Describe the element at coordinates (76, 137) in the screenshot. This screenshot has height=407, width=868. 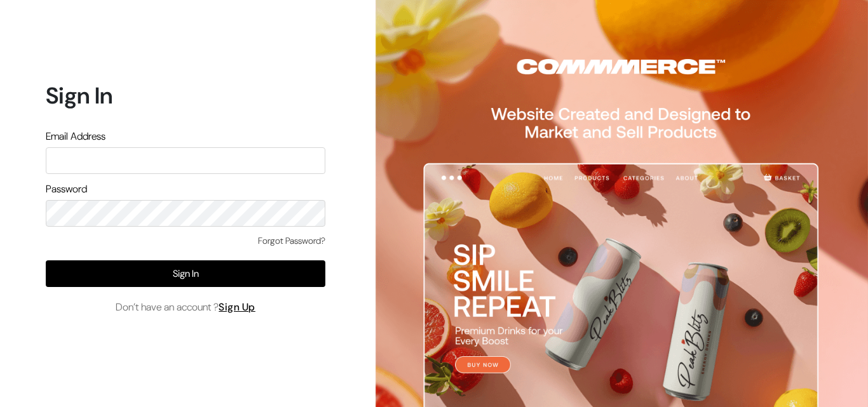
I see `label: Email Address` at that location.